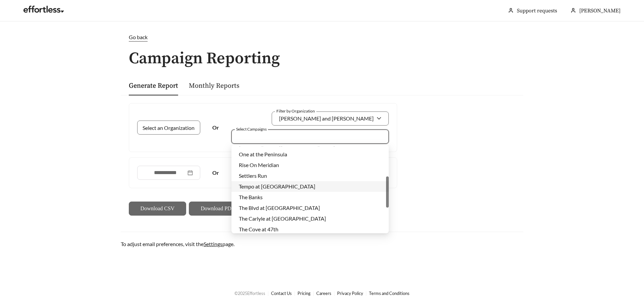 The image size is (644, 305). I want to click on span: © 2025 Effortless, so click(250, 293).